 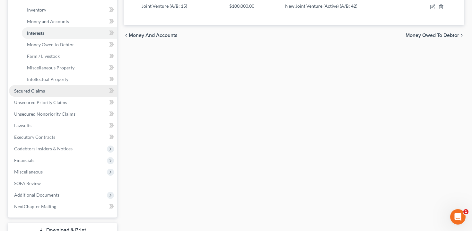 What do you see at coordinates (63, 114) in the screenshot?
I see `a: Unsecured Nonpriority Claims` at bounding box center [63, 114].